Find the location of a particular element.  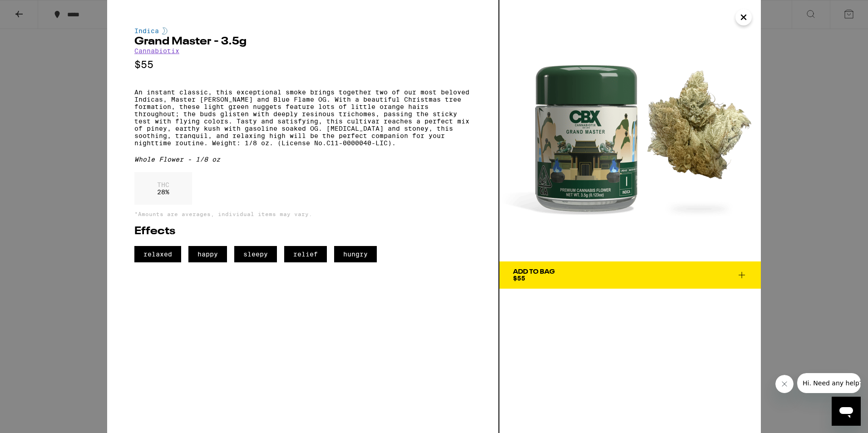

span: happy is located at coordinates (207, 254).